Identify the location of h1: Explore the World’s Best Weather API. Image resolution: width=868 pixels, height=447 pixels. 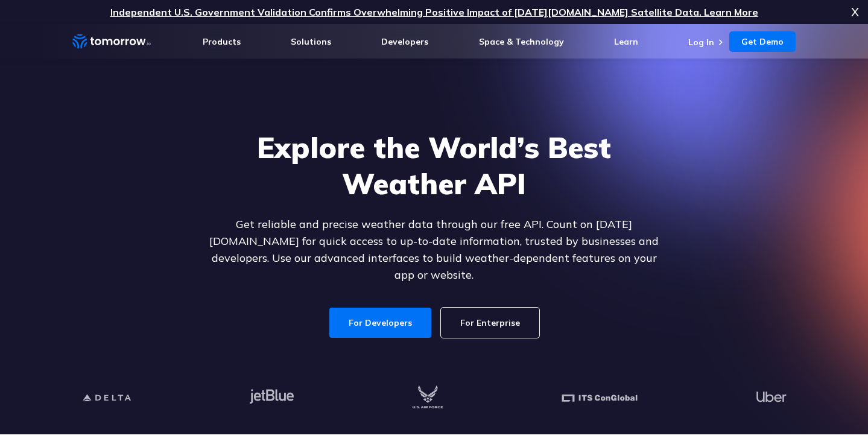
(434, 165).